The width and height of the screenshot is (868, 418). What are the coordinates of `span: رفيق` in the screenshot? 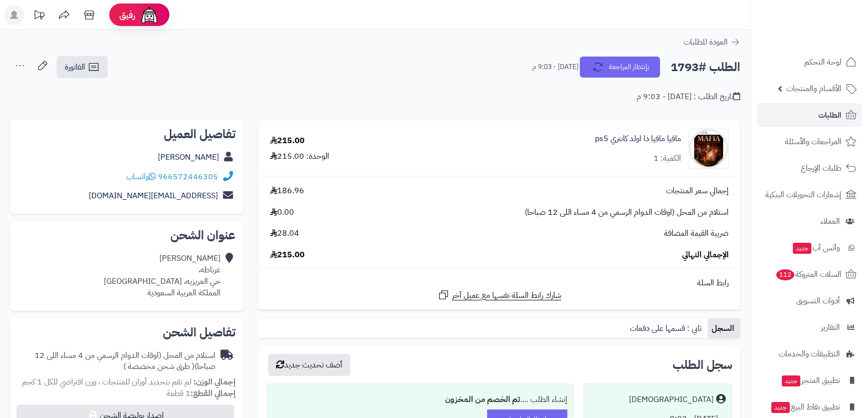 It's located at (127, 15).